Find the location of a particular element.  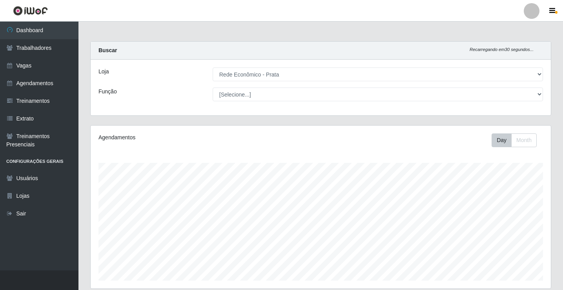

div: Agendamentos is located at coordinates (188, 137).